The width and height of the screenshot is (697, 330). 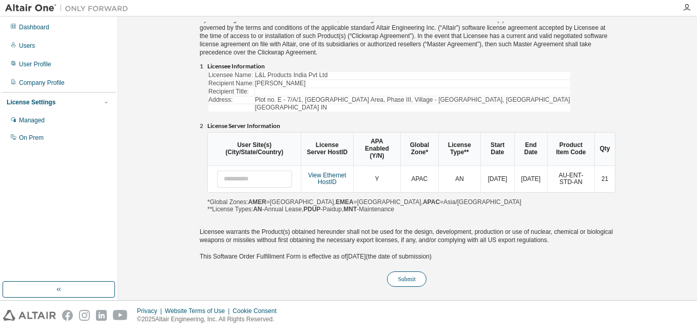 I want to click on b: AN, so click(x=257, y=209).